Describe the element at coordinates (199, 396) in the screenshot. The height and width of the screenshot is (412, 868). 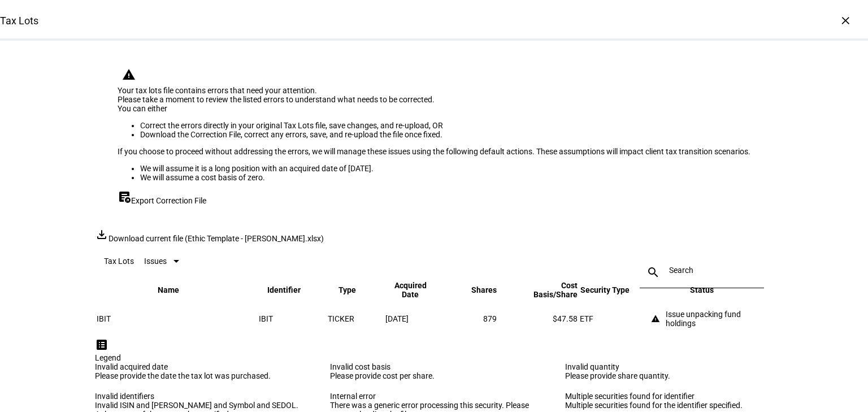
I see `div: Invalid identifiers` at that location.